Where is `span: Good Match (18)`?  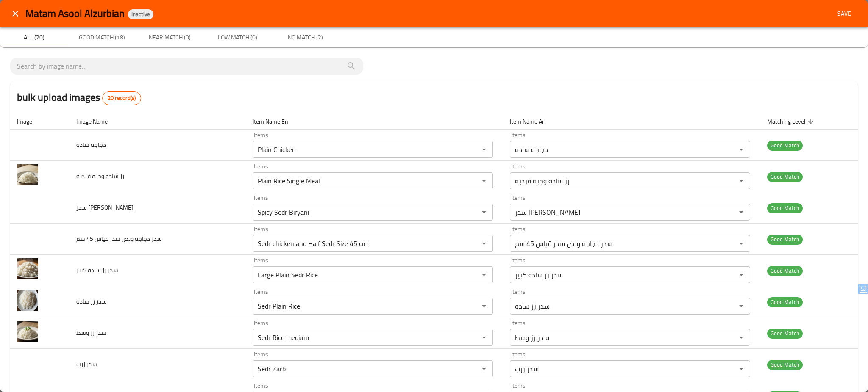 span: Good Match (18) is located at coordinates (102, 37).